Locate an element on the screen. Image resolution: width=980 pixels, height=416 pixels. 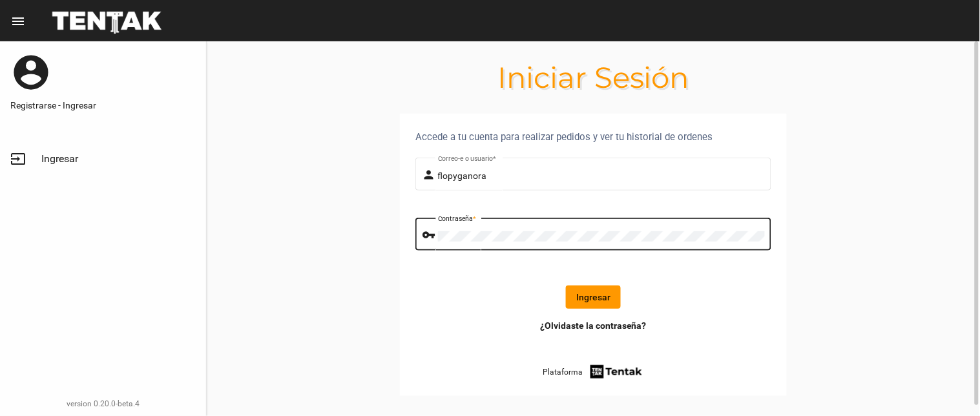
div: version 0.20.0-beta.4 is located at coordinates (103, 403).